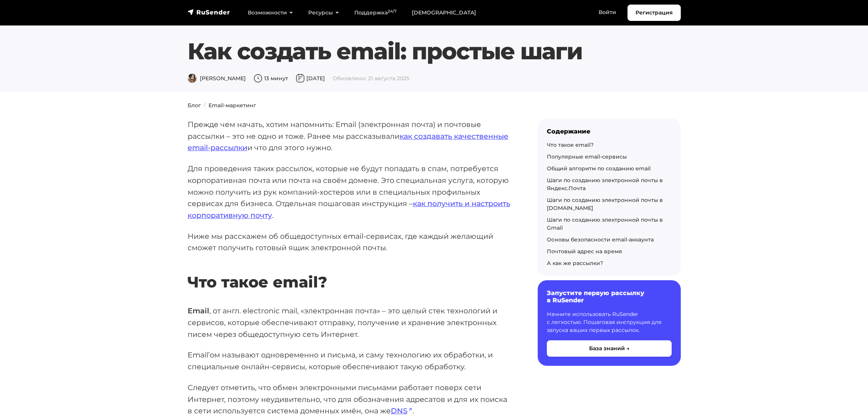  Describe the element at coordinates (609, 322) in the screenshot. I see `p: Начните использовать RuSender с легкостью. Пошаговая инструкция для запуска ваших первых рассылок.` at that location.